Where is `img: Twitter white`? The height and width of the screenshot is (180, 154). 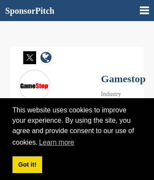 img: Twitter white is located at coordinates (30, 58).